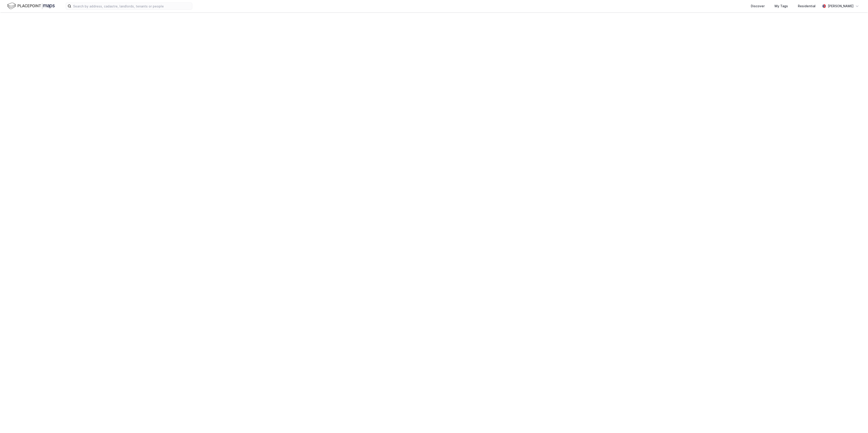  What do you see at coordinates (857, 422) in the screenshot?
I see `div: Chat Widget` at bounding box center [857, 422].